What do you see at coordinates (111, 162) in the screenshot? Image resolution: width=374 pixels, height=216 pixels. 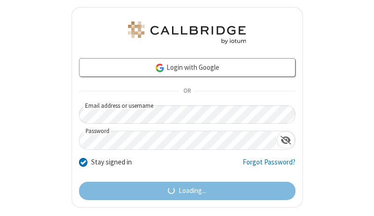 I see `label: Stay signed in` at bounding box center [111, 162].